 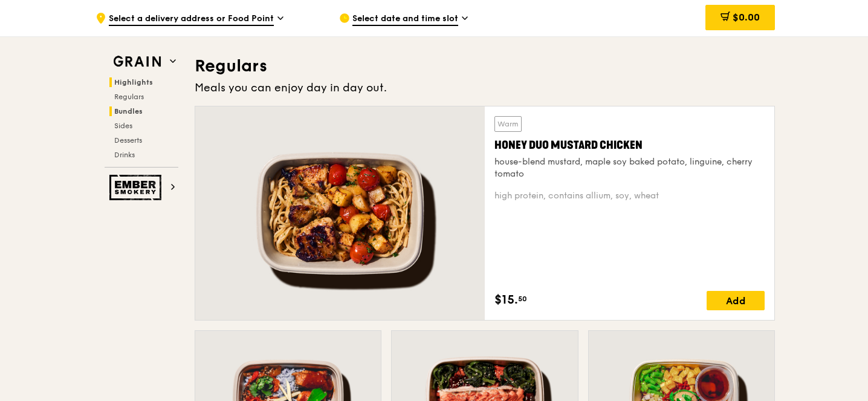 What do you see at coordinates (508, 124) in the screenshot?
I see `div: Warm` at bounding box center [508, 124].